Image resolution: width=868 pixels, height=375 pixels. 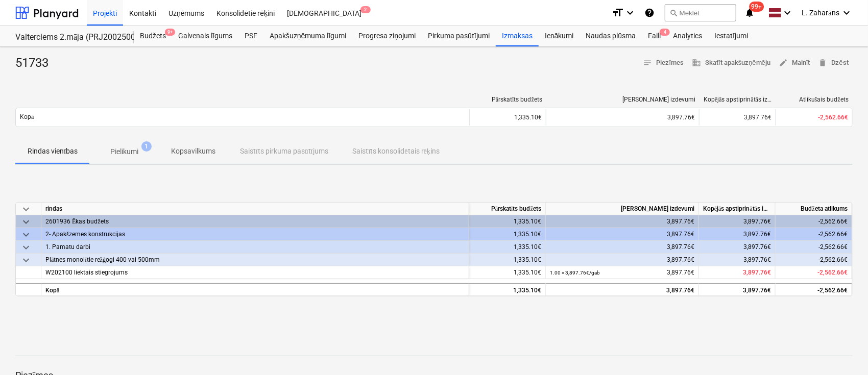 What do you see at coordinates (193, 151) in the screenshot?
I see `p: Kopsavilkums` at bounding box center [193, 151].